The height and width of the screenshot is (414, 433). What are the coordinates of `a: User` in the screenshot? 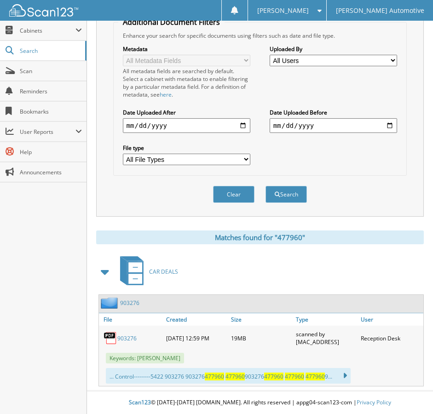 It's located at (390, 319).